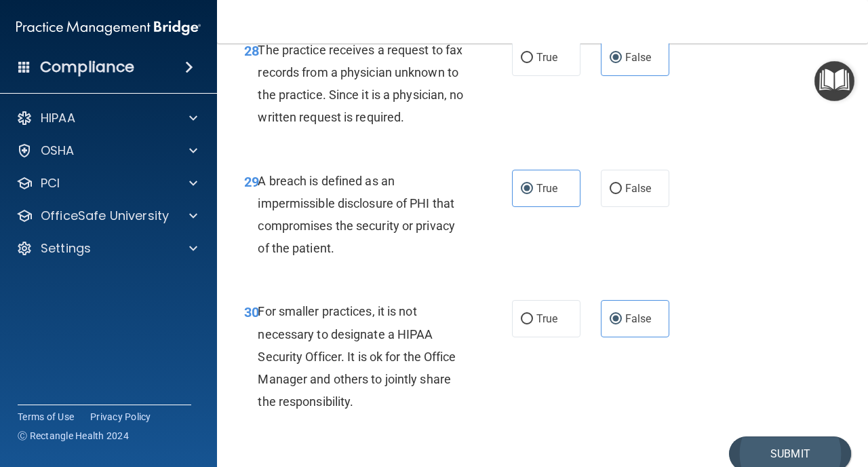 The image size is (868, 467). Describe the element at coordinates (834, 81) in the screenshot. I see `button: Open Resource Center` at that location.